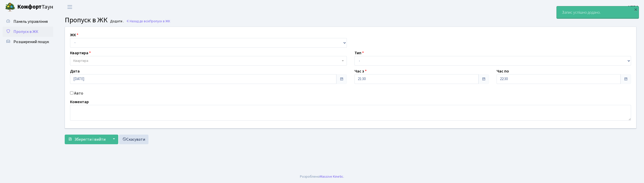 The width and height of the screenshot is (644, 183). What do you see at coordinates (332, 176) in the screenshot?
I see `a: Massive Kinetic` at bounding box center [332, 176].